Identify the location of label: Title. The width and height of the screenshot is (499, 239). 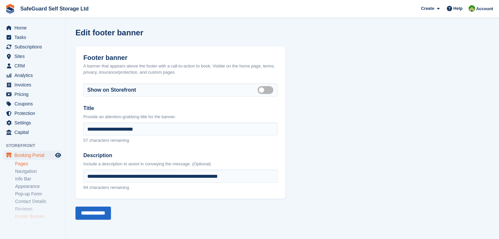
(89, 108).